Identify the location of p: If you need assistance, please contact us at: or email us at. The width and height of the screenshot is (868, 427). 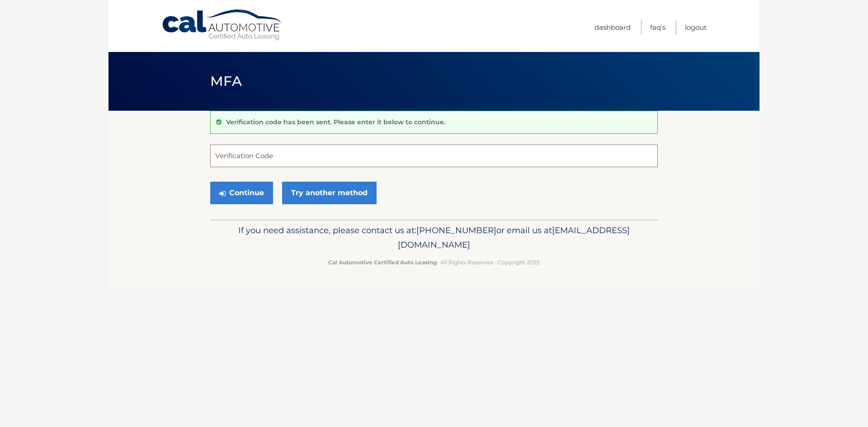
(434, 238).